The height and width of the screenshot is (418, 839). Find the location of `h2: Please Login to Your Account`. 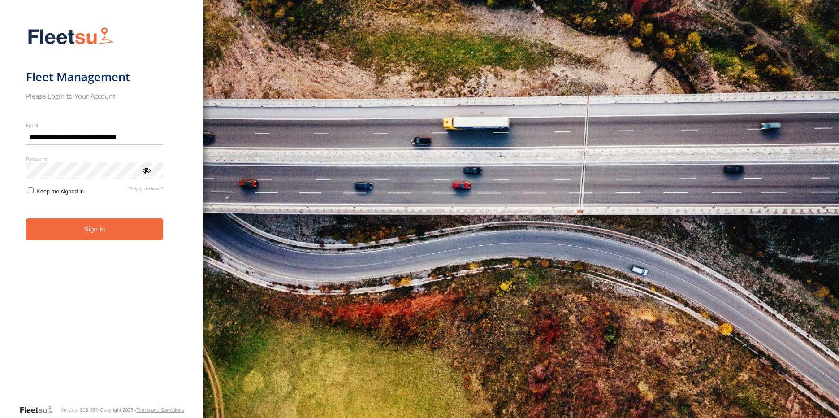

h2: Please Login to Your Account is located at coordinates (95, 96).